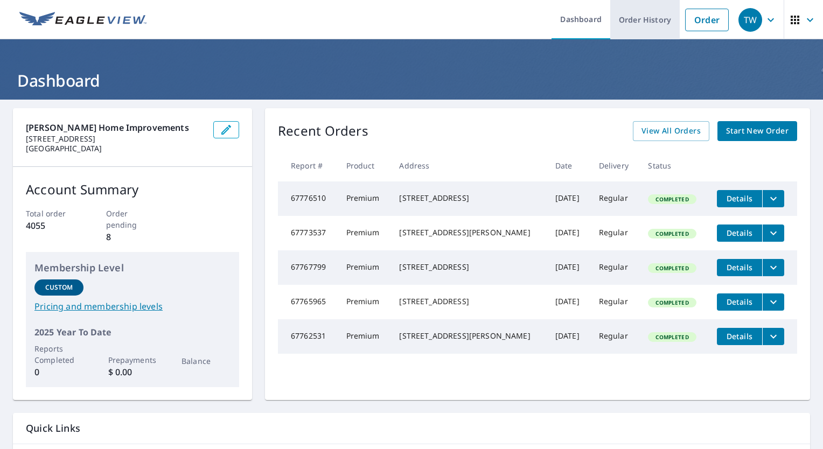 This screenshot has height=449, width=823. Describe the element at coordinates (739, 337) in the screenshot. I see `button: detailsBtn-67762531` at that location.